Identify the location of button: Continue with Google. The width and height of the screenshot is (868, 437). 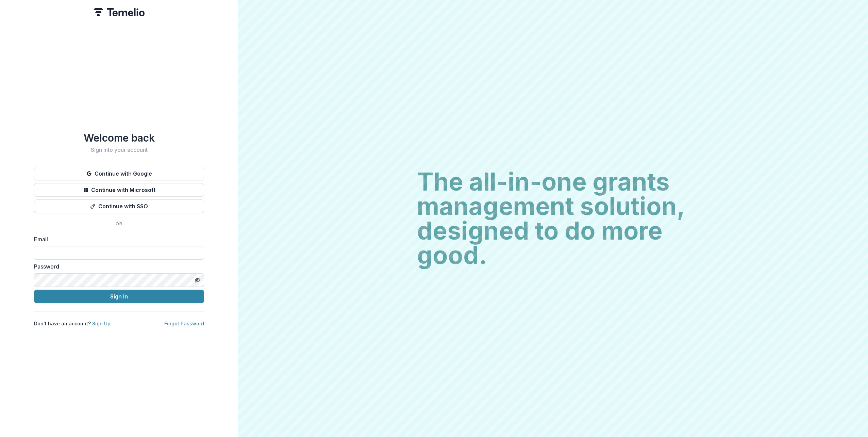
(119, 173).